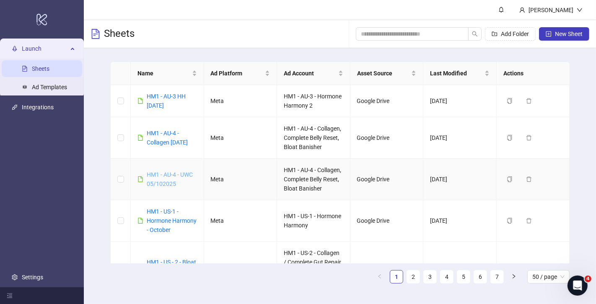 The image size is (596, 304). I want to click on a: Sheets, so click(41, 69).